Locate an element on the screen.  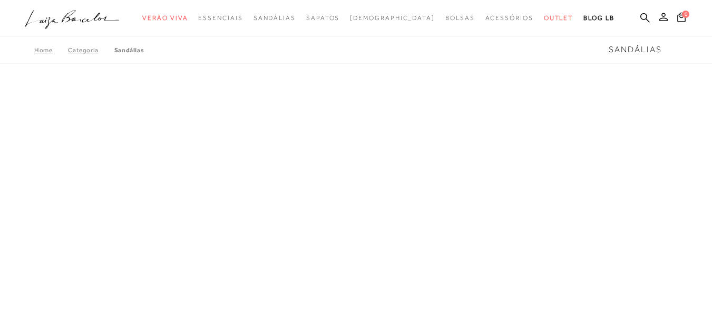
span: Acessórios is located at coordinates (509, 18).